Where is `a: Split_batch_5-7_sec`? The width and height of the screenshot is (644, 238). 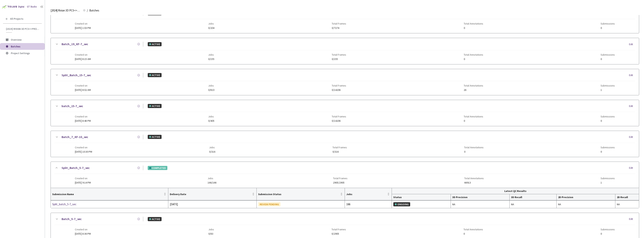 a: Split_batch_5-7_sec is located at coordinates (72, 204).